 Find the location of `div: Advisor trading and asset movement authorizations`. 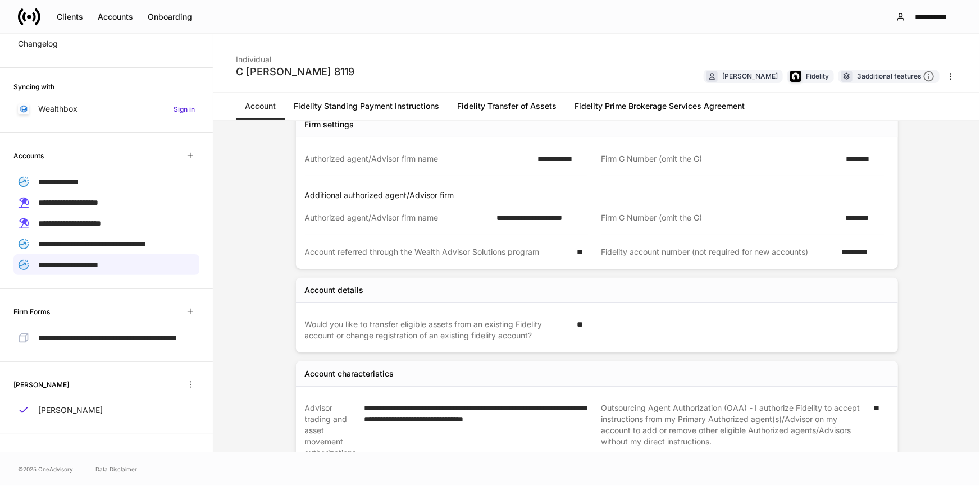

div: Advisor trading and asset movement authorizations is located at coordinates (331, 431).